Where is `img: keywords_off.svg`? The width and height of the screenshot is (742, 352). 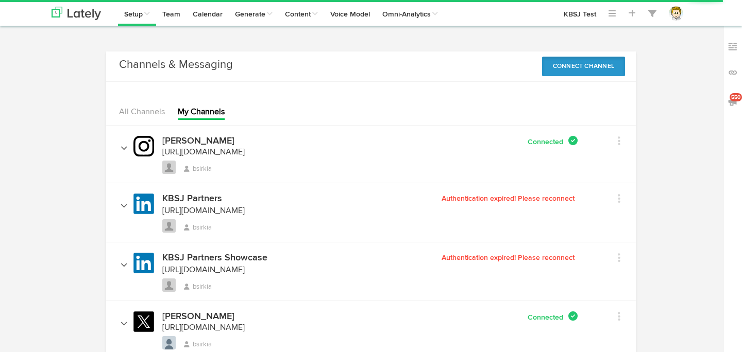 img: keywords_off.svg is located at coordinates (733, 47).